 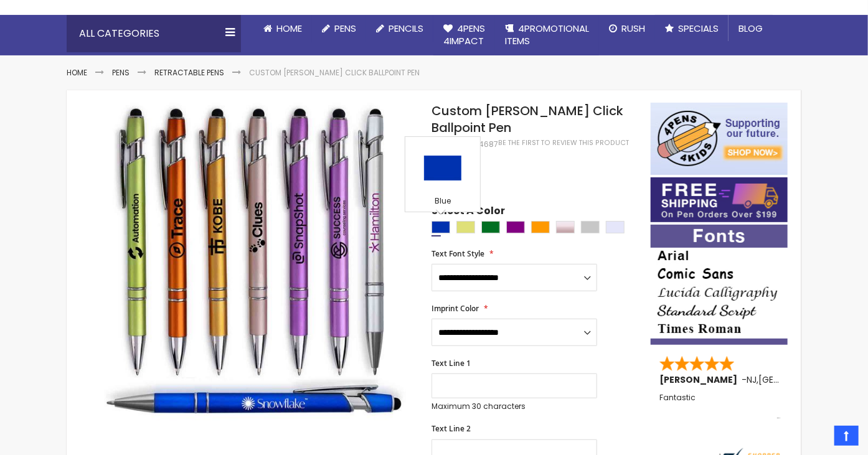 What do you see at coordinates (400, 28) in the screenshot?
I see `a: Pencils` at bounding box center [400, 28].